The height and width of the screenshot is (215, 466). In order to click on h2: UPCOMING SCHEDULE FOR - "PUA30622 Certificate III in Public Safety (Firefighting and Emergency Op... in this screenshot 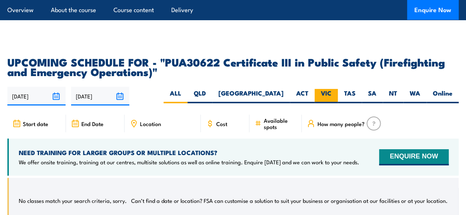, I will do `click(233, 67)`.